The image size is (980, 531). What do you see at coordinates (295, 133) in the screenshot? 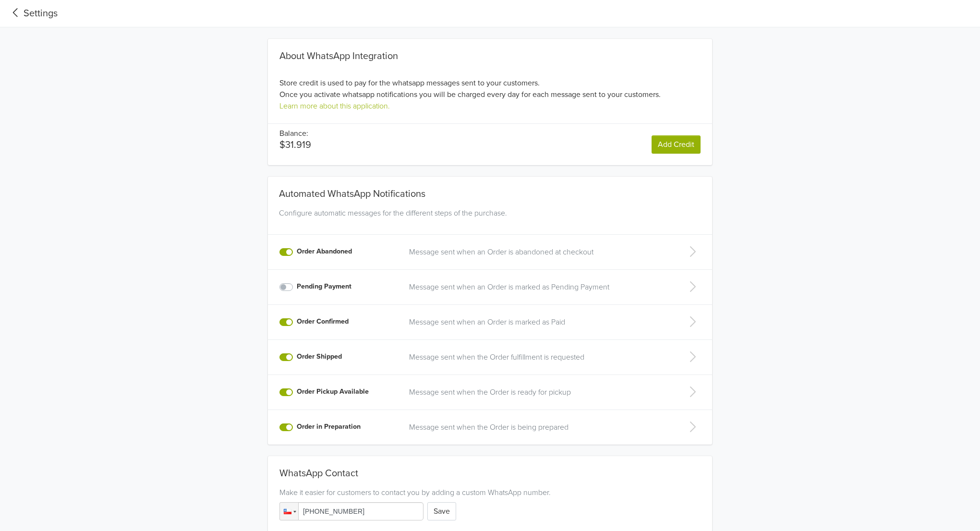
I see `p: Balance:` at bounding box center [295, 133].